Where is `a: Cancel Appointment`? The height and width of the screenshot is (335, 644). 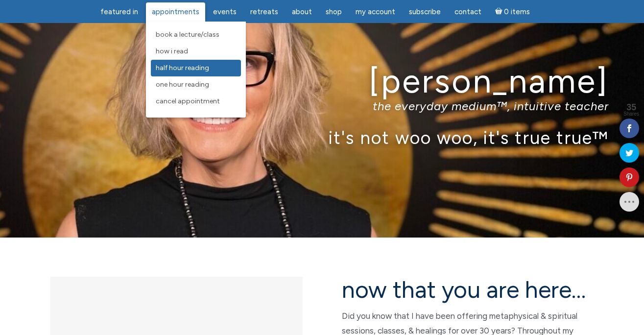 a: Cancel Appointment is located at coordinates (196, 101).